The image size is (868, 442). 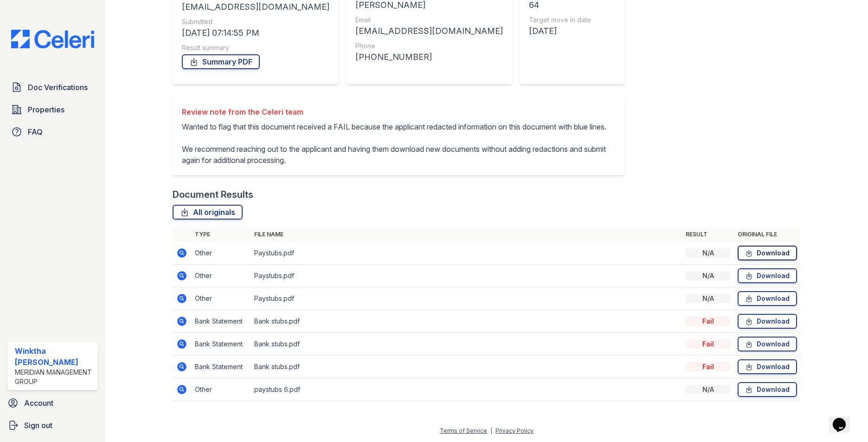 What do you see at coordinates (256, 22) in the screenshot?
I see `div: Submitted` at bounding box center [256, 22].